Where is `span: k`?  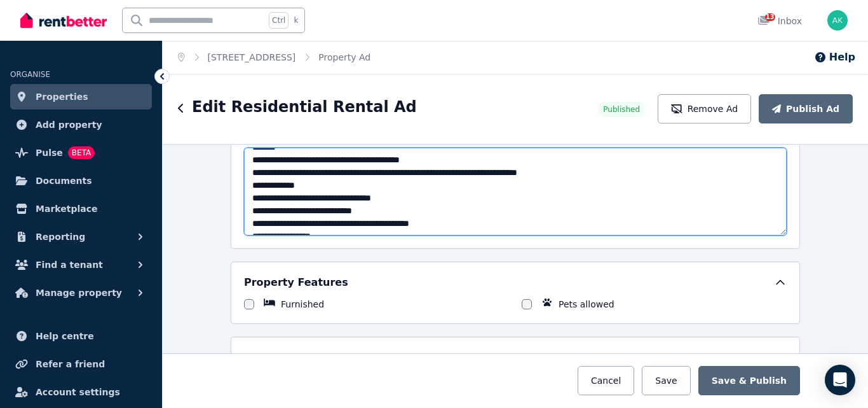 span: k is located at coordinates (296, 20).